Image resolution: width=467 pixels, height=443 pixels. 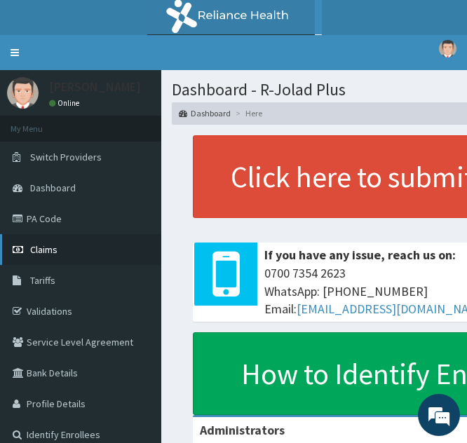 What do you see at coordinates (242, 430) in the screenshot?
I see `b: Administrators` at bounding box center [242, 430].